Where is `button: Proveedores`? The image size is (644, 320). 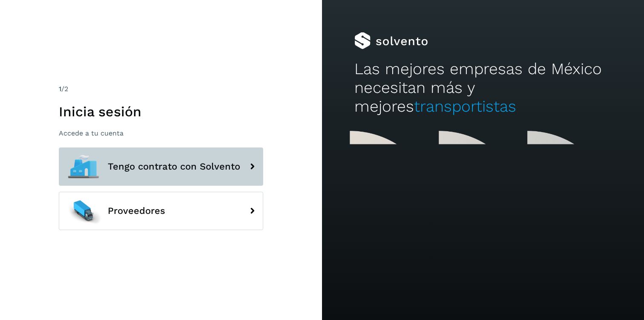
button: Proveedores is located at coordinates (161, 211).